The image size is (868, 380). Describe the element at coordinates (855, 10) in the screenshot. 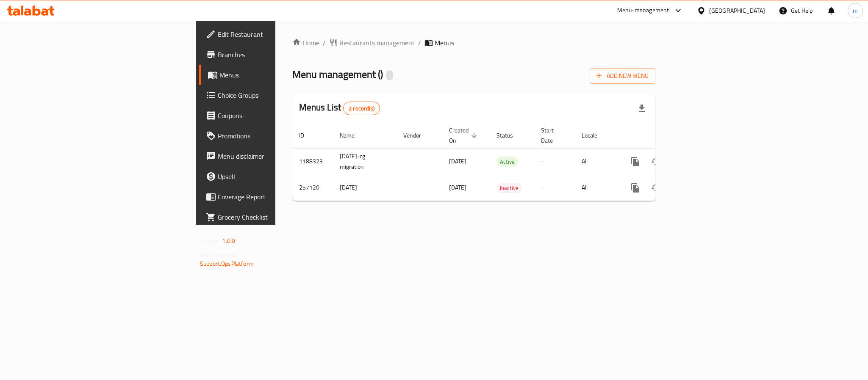

I see `span: m` at that location.